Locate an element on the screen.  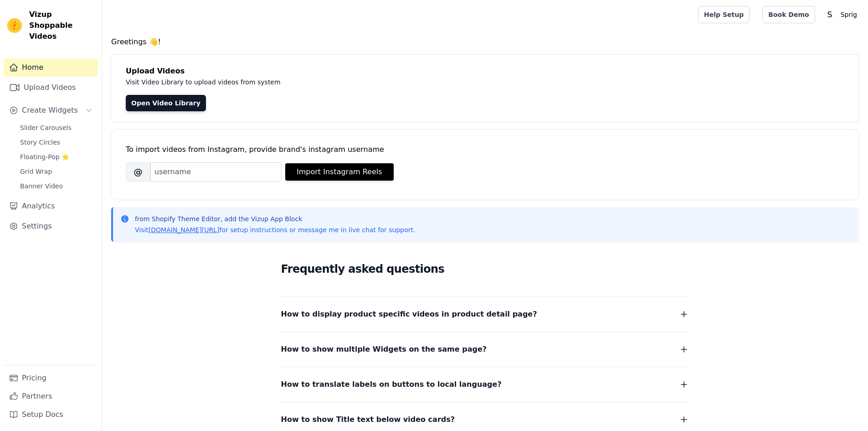
a: Setup Docs is located at coordinates (51, 414).